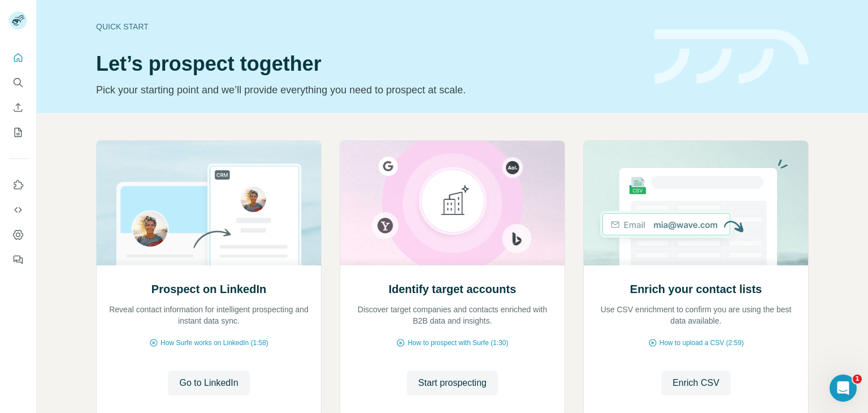 The image size is (868, 413). What do you see at coordinates (452, 203) in the screenshot?
I see `img: Identify target accounts` at bounding box center [452, 203].